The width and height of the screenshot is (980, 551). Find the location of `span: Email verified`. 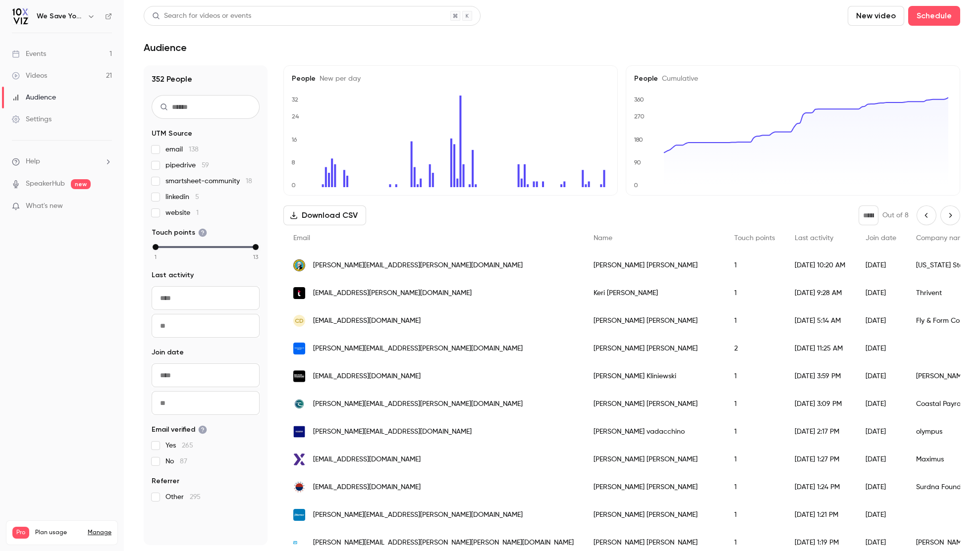

span: Email verified is located at coordinates (180, 430).